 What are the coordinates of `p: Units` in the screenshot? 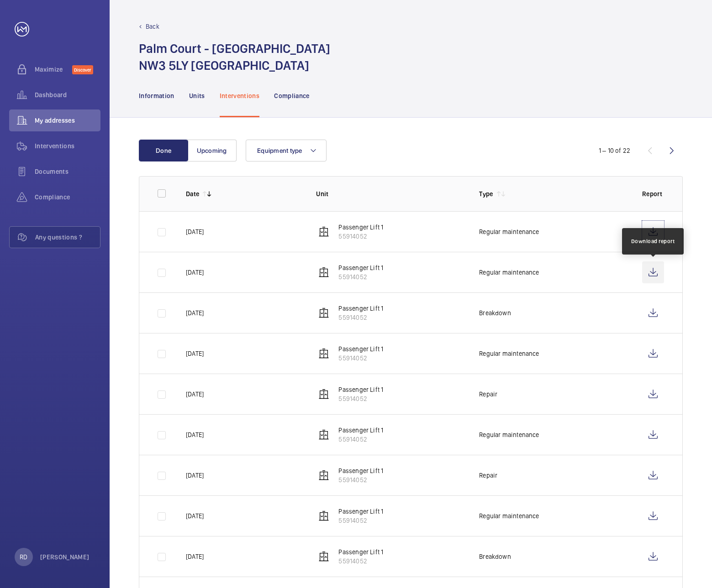 It's located at (197, 96).